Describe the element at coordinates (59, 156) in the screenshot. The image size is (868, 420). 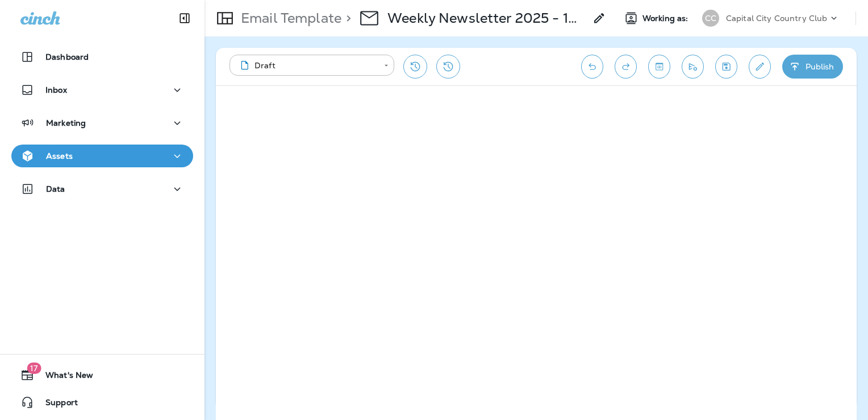
I see `p: Assets` at that location.